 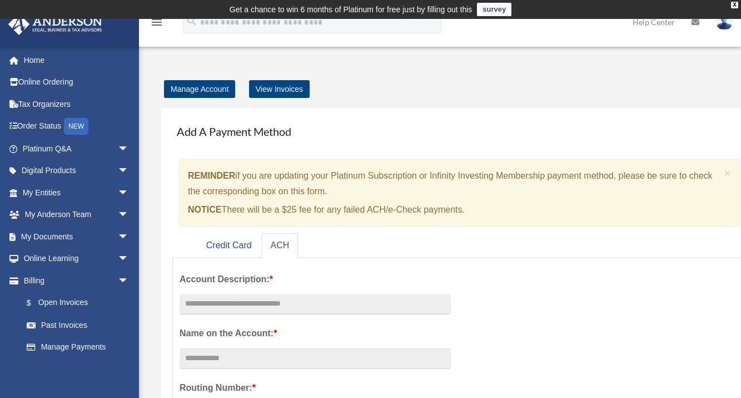 I want to click on div: NEW, so click(x=76, y=126).